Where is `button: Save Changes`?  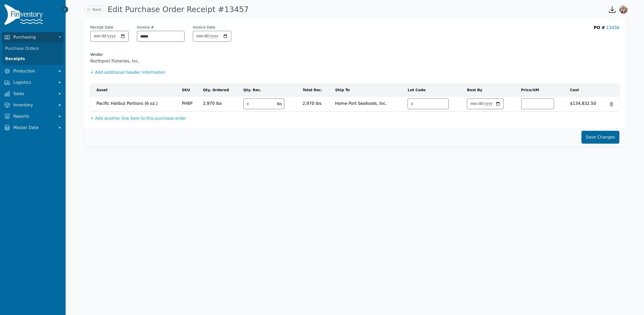
button: Save Changes is located at coordinates (600, 137).